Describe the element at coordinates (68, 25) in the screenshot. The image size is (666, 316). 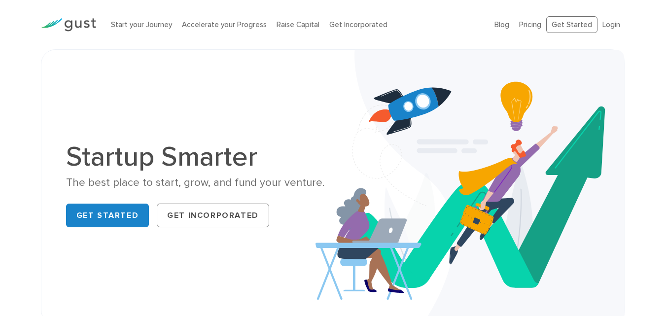
I see `img: Gust Logo` at that location.